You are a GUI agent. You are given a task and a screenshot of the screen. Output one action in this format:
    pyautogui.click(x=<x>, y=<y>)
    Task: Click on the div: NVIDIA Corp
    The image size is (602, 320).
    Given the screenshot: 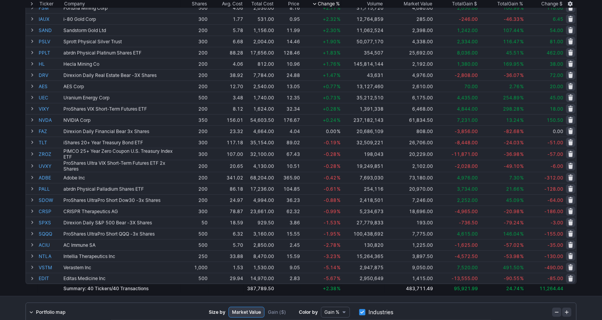 What is the action you would take?
    pyautogui.click(x=121, y=120)
    